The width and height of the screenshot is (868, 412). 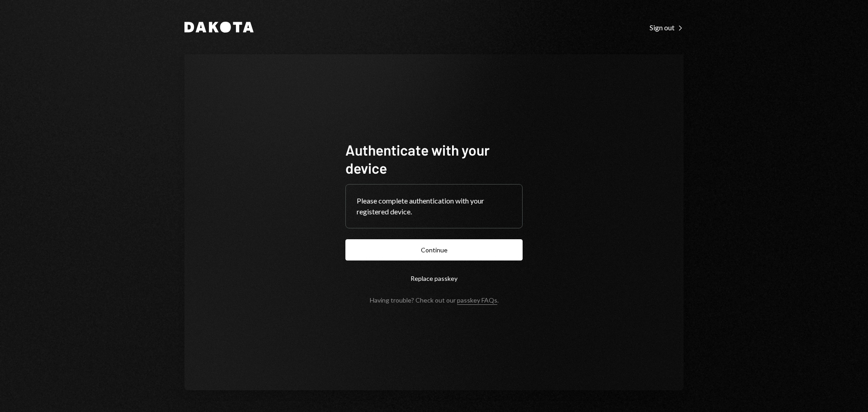 I want to click on a: passkey FAQs, so click(x=477, y=300).